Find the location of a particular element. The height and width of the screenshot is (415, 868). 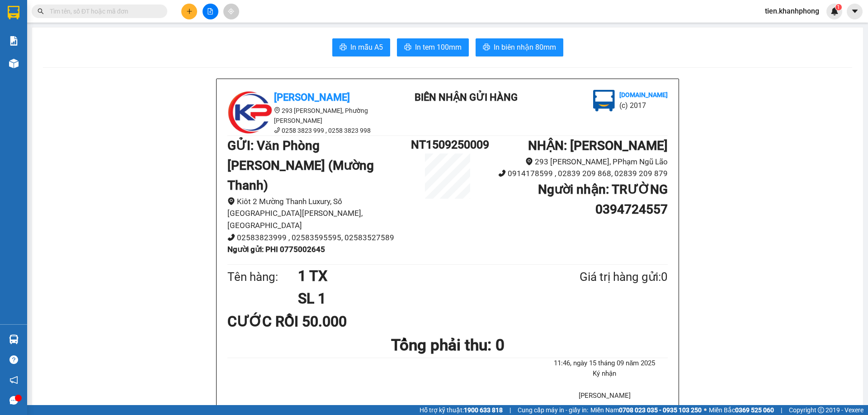

span: aim is located at coordinates (231, 11).